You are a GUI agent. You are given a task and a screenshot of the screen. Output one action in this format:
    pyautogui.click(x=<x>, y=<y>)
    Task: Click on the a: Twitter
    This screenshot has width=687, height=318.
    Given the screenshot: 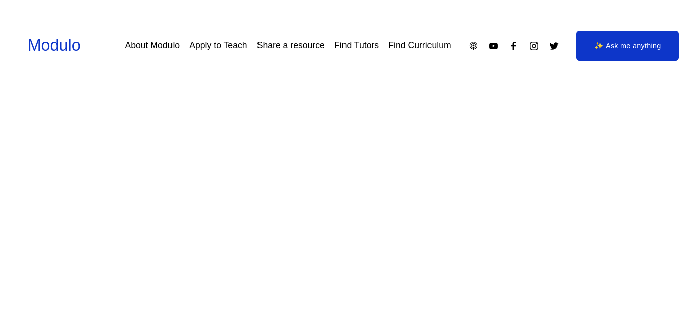 What is the action you would take?
    pyautogui.click(x=554, y=46)
    